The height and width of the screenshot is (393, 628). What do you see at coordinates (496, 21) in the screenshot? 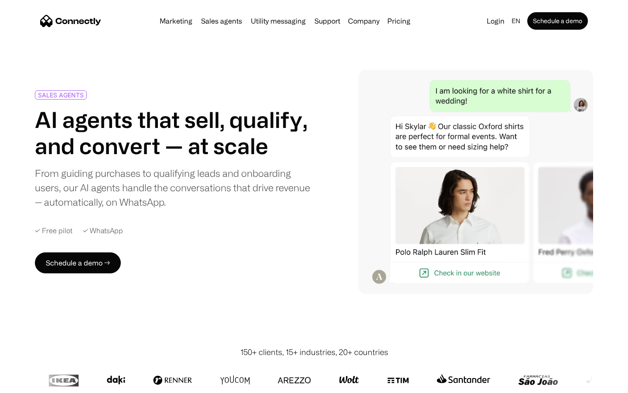
I see `a: Login` at bounding box center [496, 21].